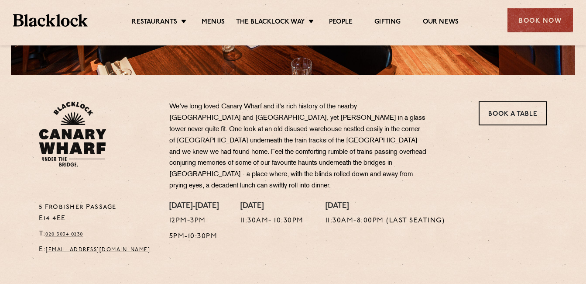 Image resolution: width=586 pixels, height=284 pixels. I want to click on p: 11:30am-8:00pm (Last Seating), so click(386, 221).